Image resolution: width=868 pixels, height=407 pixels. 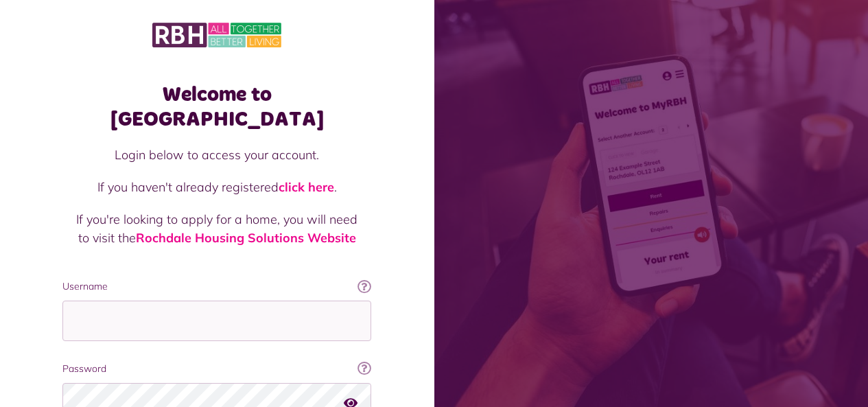 I want to click on p: If you're looking to apply for a home, you will need to visit the, so click(x=217, y=229).